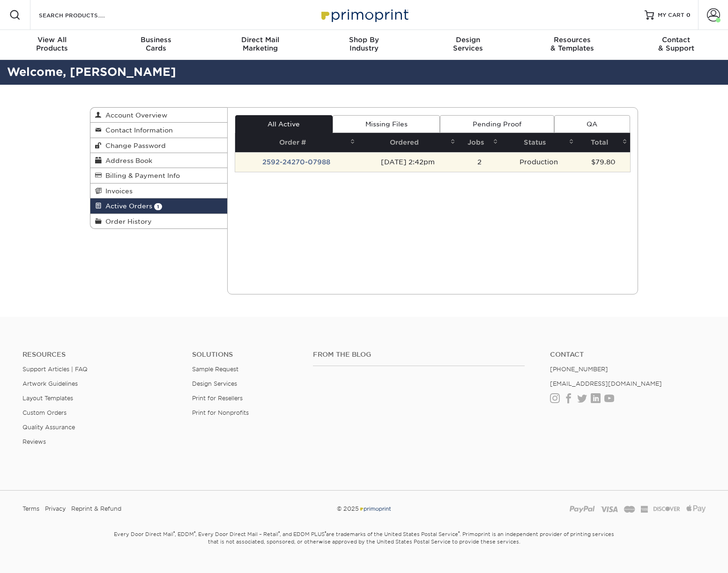 The width and height of the screenshot is (728, 573). I want to click on span: Change Password, so click(134, 145).